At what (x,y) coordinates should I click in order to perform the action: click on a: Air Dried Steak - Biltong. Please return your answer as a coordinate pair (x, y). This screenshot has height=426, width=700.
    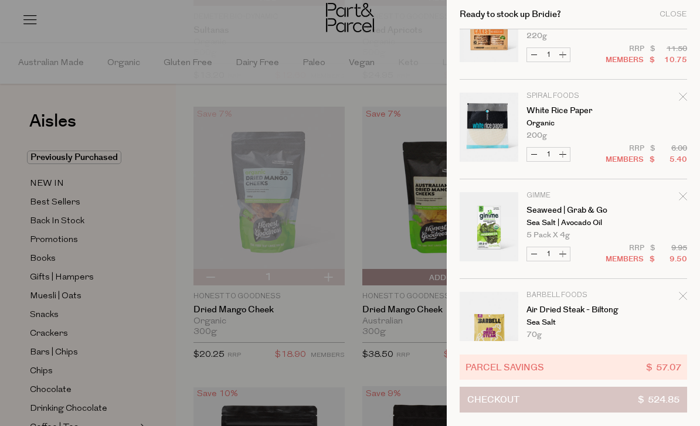
    Looking at the image, I should click on (571, 310).